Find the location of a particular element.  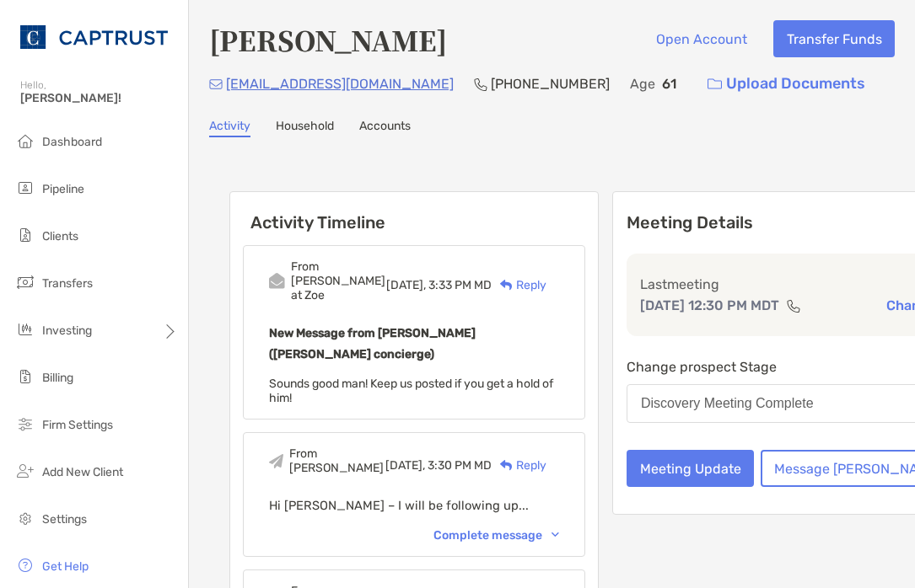

img: firm-settings icon is located at coordinates (26, 424).